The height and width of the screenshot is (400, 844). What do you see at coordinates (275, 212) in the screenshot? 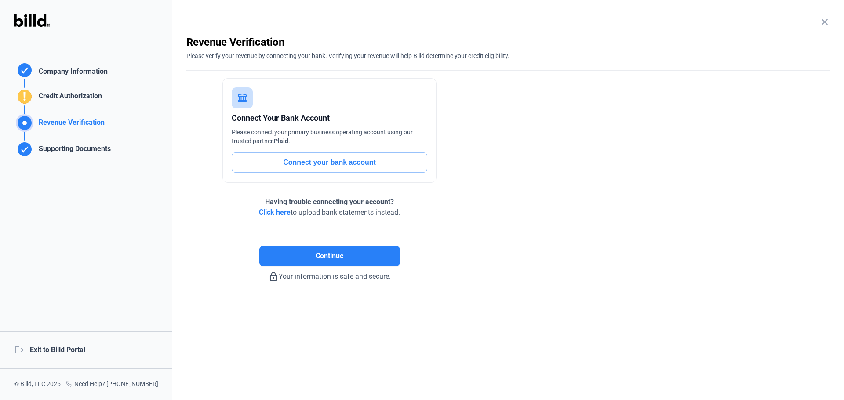
I see `span: Click here` at bounding box center [275, 212].